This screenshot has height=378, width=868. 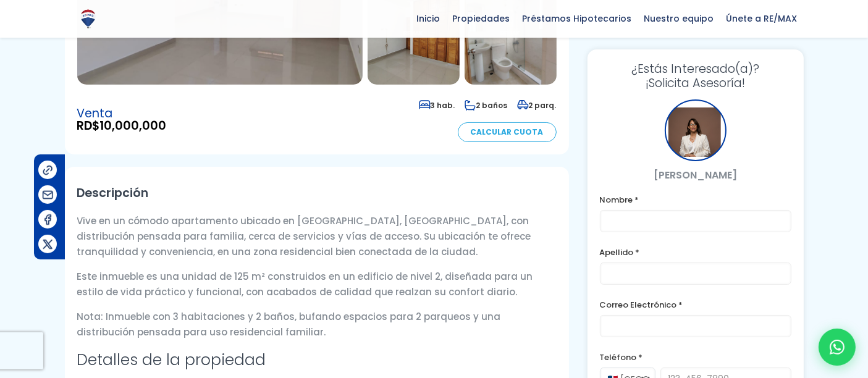 I want to click on label: Nombre *, so click(x=696, y=200).